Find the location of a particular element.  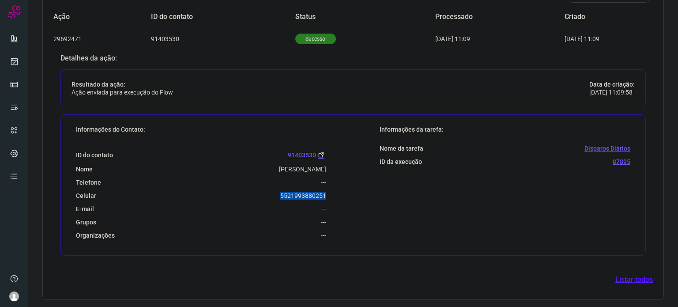

p: Telefone is located at coordinates (88, 182).